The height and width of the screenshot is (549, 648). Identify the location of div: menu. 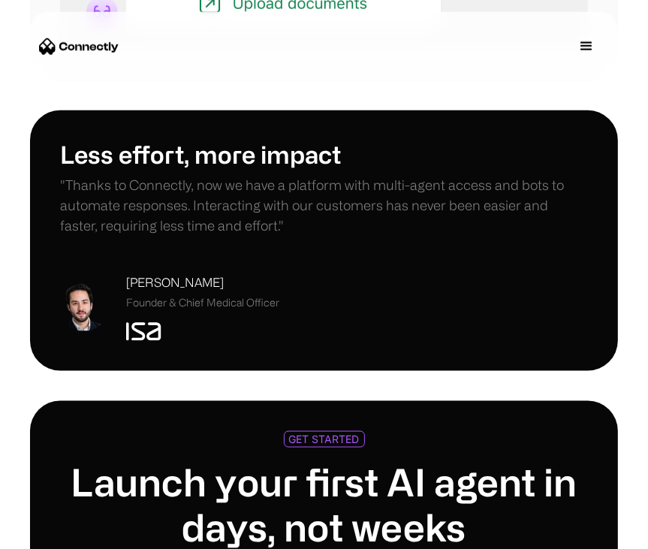
(586, 47).